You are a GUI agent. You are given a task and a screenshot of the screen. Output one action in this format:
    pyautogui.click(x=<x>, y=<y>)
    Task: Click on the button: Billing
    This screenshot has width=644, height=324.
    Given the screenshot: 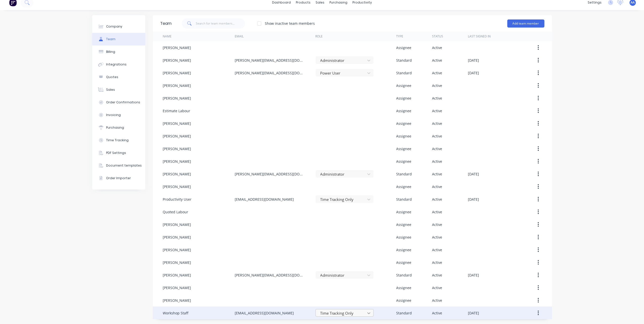 What is the action you would take?
    pyautogui.click(x=119, y=52)
    